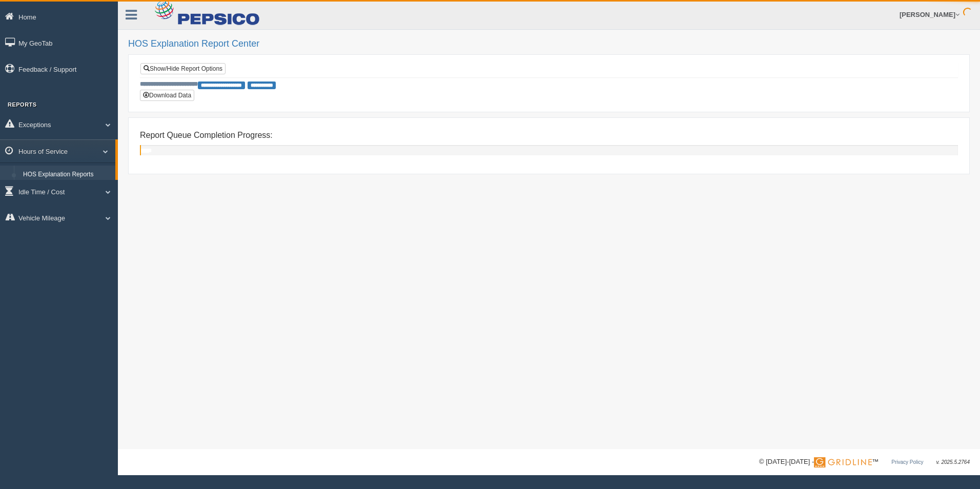 The height and width of the screenshot is (489, 980). Describe the element at coordinates (183, 69) in the screenshot. I see `a: Show/Hide Report Options` at that location.